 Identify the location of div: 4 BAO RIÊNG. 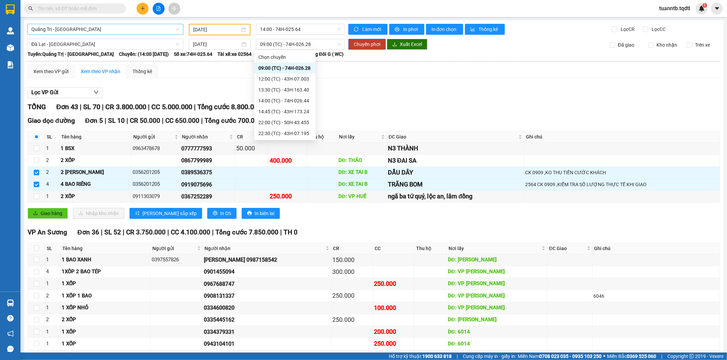
(95, 185).